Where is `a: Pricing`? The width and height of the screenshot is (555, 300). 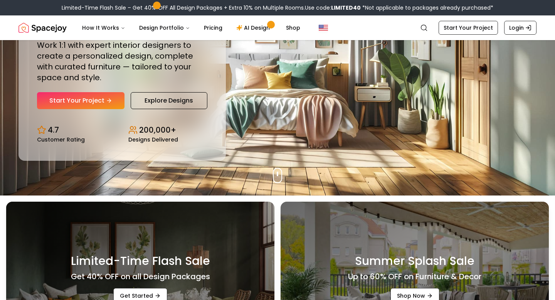
a: Pricing is located at coordinates (213, 28).